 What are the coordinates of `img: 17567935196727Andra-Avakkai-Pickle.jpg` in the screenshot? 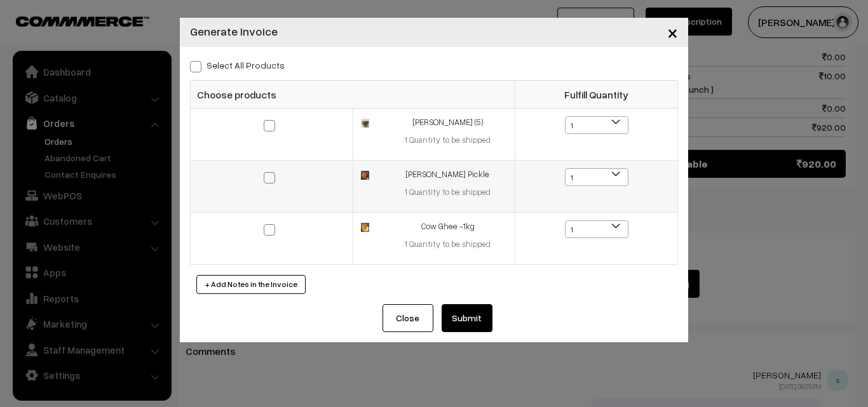 It's located at (365, 175).